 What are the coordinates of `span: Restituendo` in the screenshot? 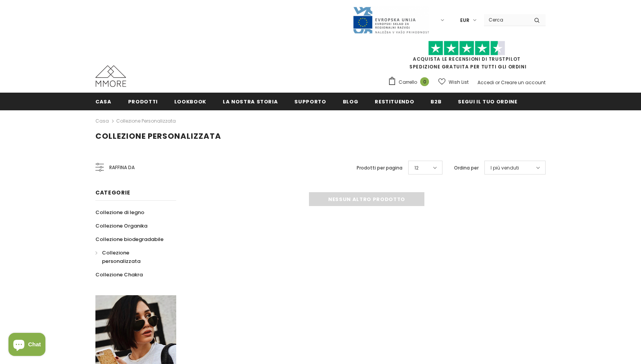 It's located at (394, 101).